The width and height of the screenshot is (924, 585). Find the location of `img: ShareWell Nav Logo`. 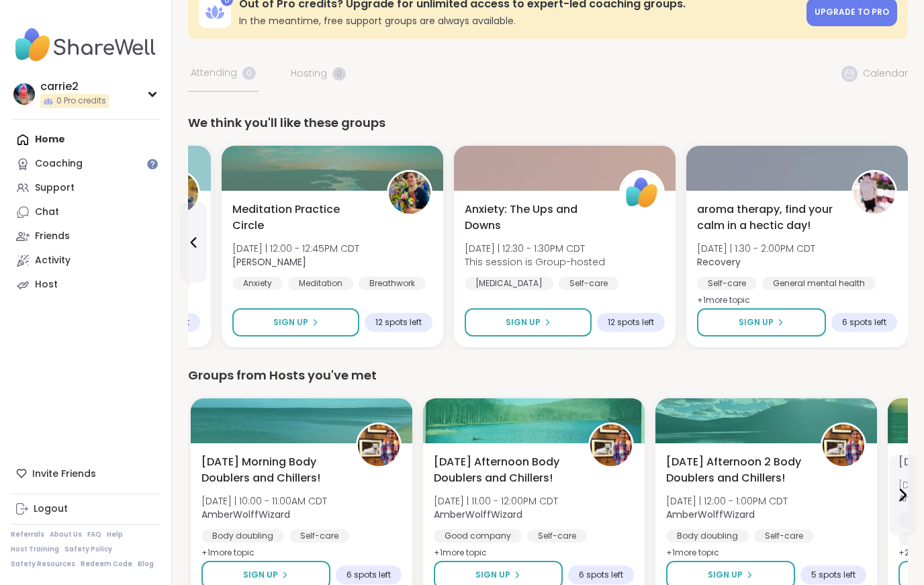

img: ShareWell Nav Logo is located at coordinates (85, 45).